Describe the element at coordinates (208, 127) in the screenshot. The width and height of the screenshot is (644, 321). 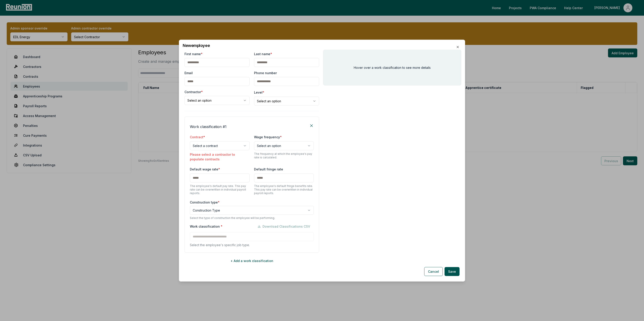
I see `h4: Work classification # 1` at that location.